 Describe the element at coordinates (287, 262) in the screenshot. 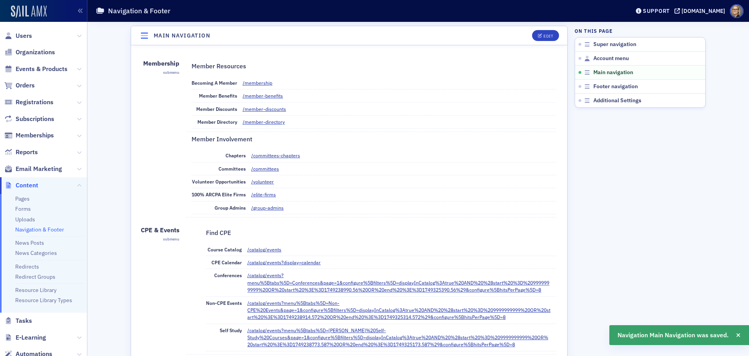

I see `a: /catalog/events?display=calendar` at that location.